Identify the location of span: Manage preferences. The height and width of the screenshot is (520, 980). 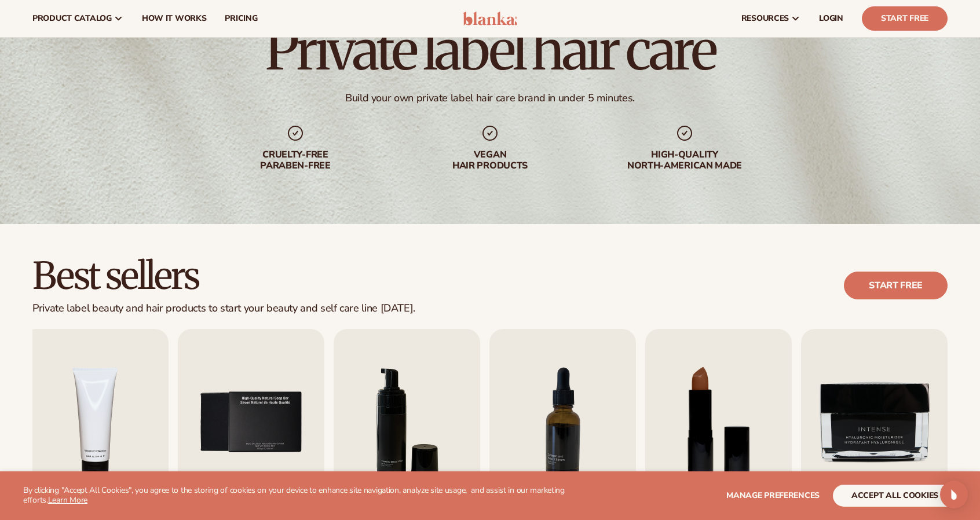
(772, 495).